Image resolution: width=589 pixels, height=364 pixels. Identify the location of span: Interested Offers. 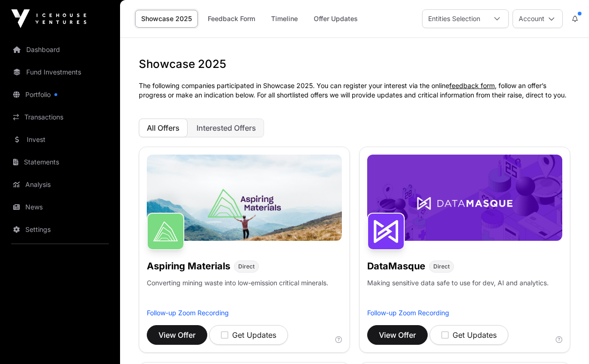
(226, 128).